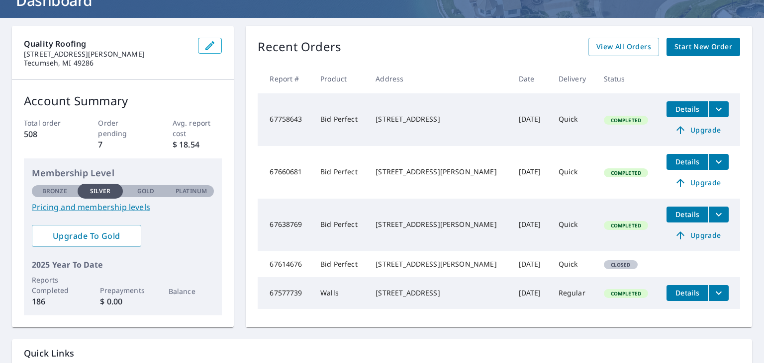  Describe the element at coordinates (49, 123) in the screenshot. I see `p: Total order` at that location.